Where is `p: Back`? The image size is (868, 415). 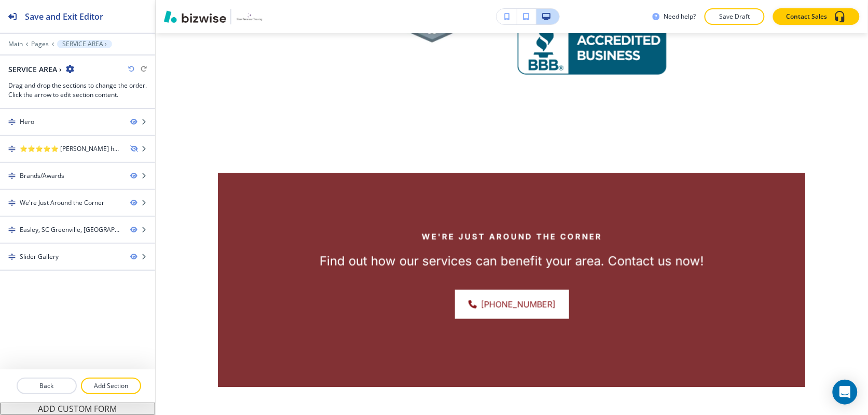
p: Back is located at coordinates (47, 386).